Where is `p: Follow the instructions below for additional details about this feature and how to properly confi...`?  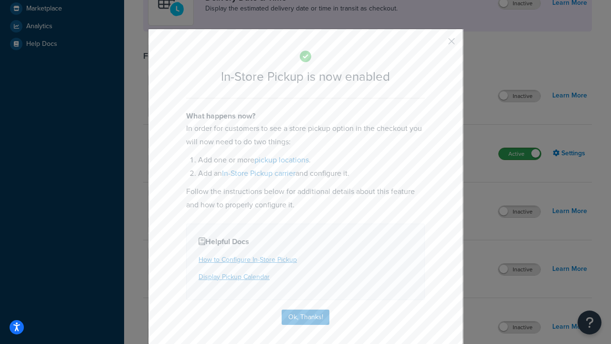
p: Follow the instructions below for additional details about this feature and how to properly confi... is located at coordinates (305, 198).